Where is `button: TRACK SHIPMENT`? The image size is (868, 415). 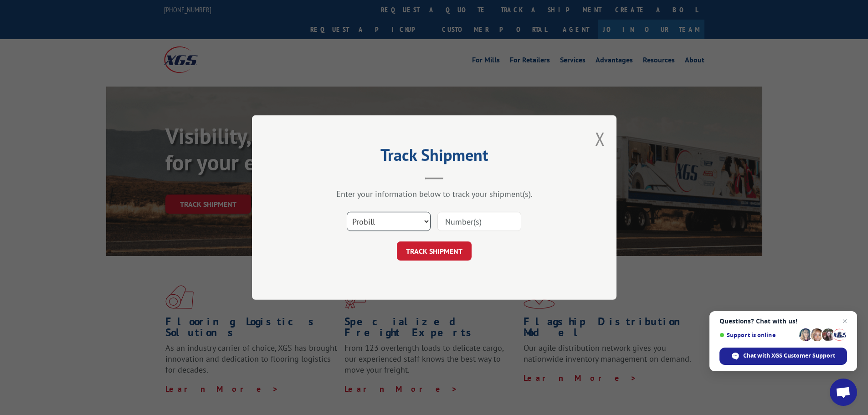 button: TRACK SHIPMENT is located at coordinates (434, 251).